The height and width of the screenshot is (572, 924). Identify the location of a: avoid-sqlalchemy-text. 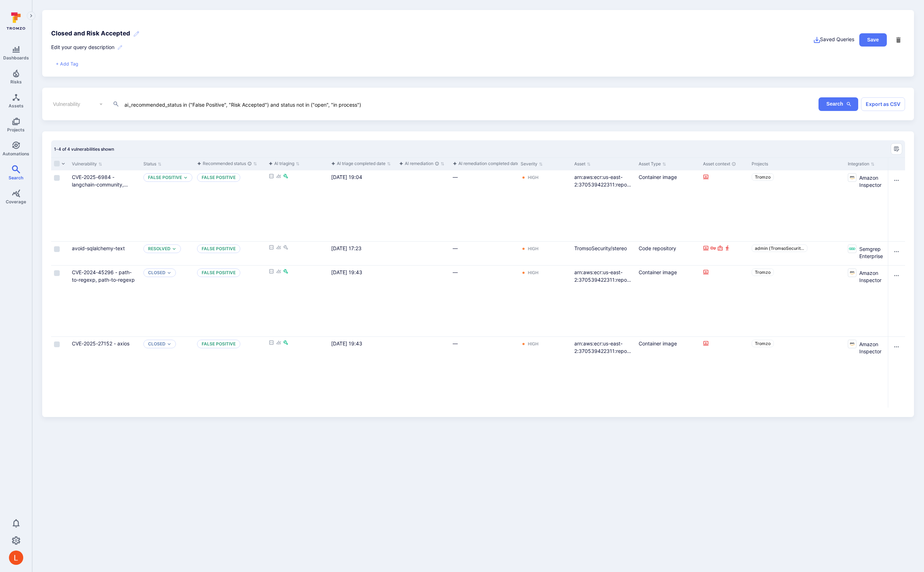
(98, 248).